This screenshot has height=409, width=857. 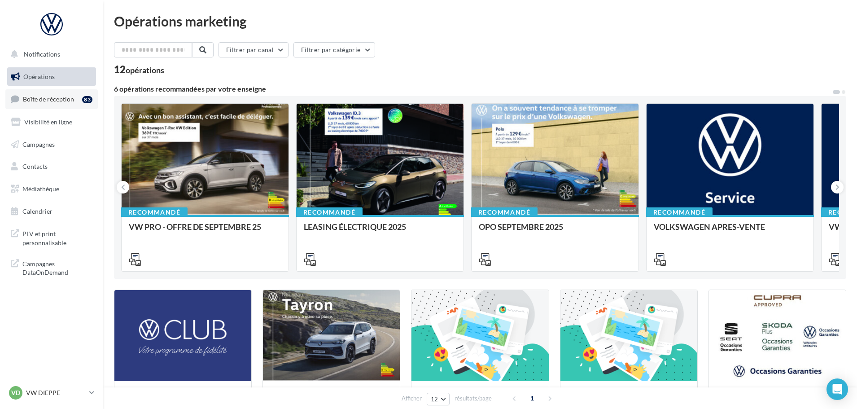 What do you see at coordinates (730, 231) in the screenshot?
I see `div: VOLKSWAGEN APRES-VENTE` at bounding box center [730, 231].